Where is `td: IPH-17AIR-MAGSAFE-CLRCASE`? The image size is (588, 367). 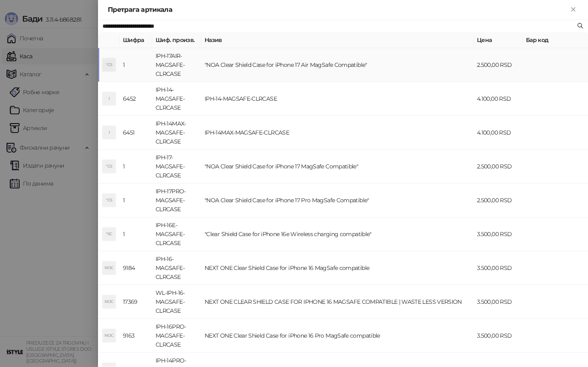 td: IPH-17AIR-MAGSAFE-CLRCASE is located at coordinates (177, 65).